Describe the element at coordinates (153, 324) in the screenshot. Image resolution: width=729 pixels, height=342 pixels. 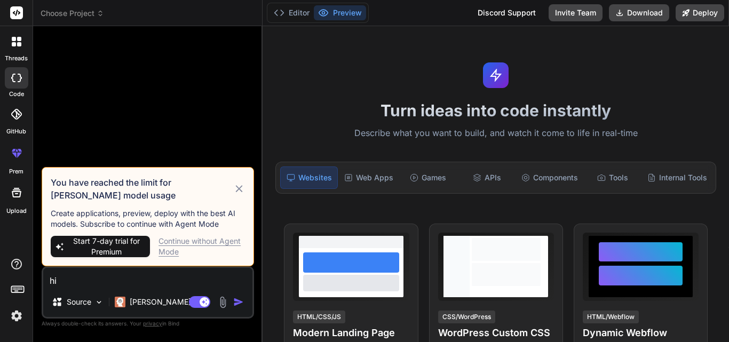
I see `span: privacy` at that location.